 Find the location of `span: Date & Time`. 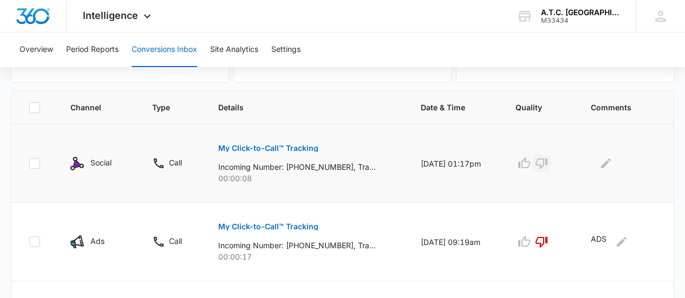

span: Date & Time is located at coordinates (447, 107).